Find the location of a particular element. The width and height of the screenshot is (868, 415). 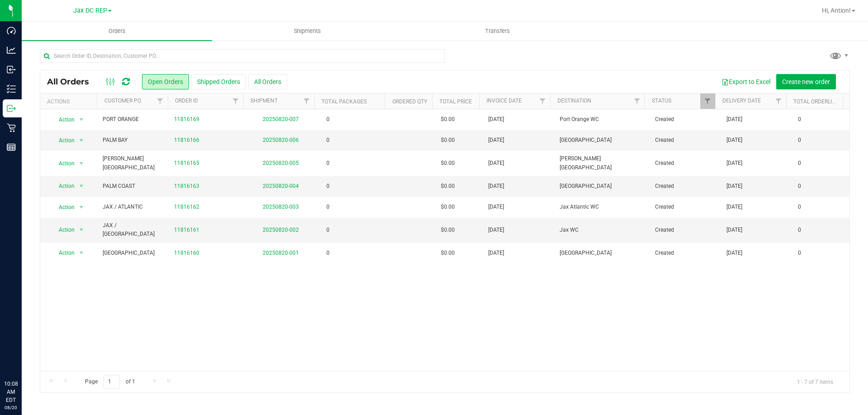

a: Destination is located at coordinates (574, 101).